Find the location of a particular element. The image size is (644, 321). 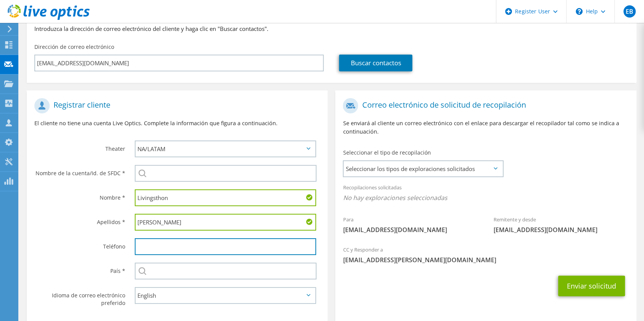

label: Dirección de correo electrónico is located at coordinates (74, 47).